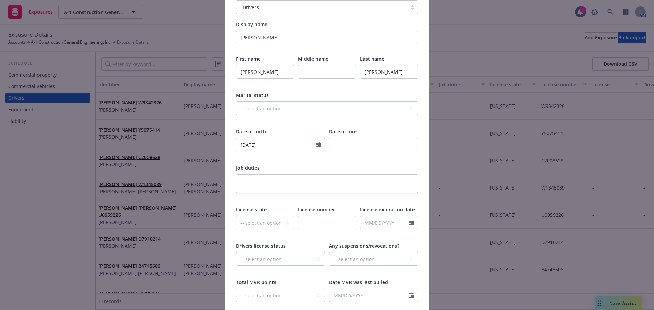 This screenshot has height=310, width=654. Describe the element at coordinates (248, 59) in the screenshot. I see `span: First name` at that location.